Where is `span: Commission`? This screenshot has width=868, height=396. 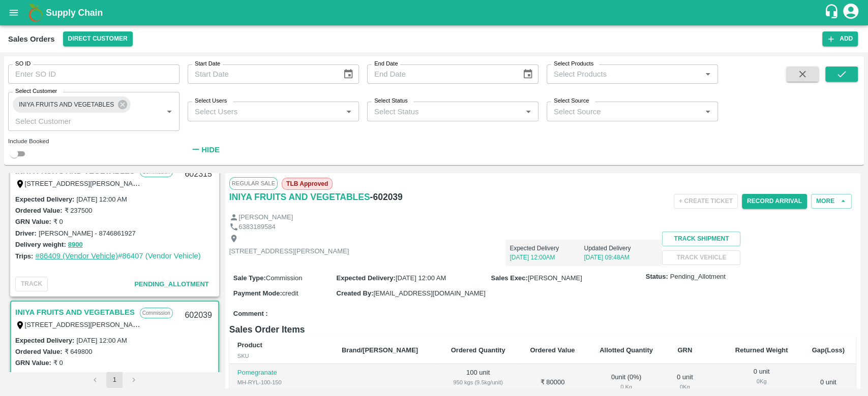 span: Commission is located at coordinates (284, 278).